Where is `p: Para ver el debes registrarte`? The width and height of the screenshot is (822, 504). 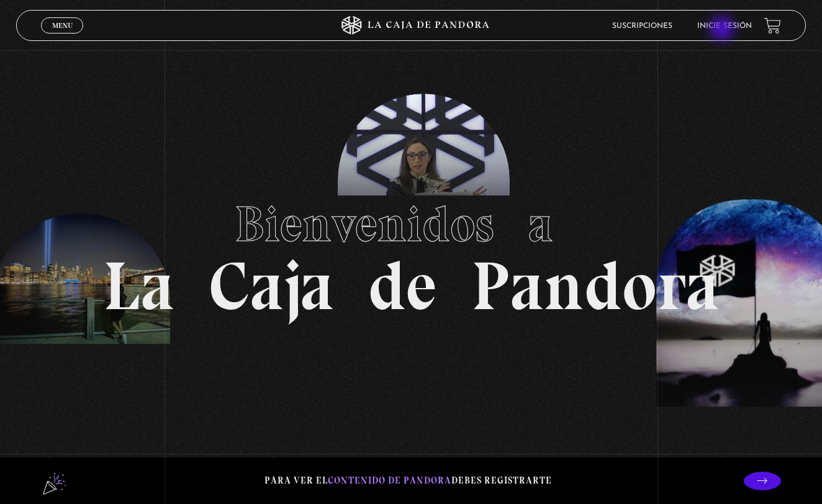
p: Para ver el debes registrarte is located at coordinates (408, 481).